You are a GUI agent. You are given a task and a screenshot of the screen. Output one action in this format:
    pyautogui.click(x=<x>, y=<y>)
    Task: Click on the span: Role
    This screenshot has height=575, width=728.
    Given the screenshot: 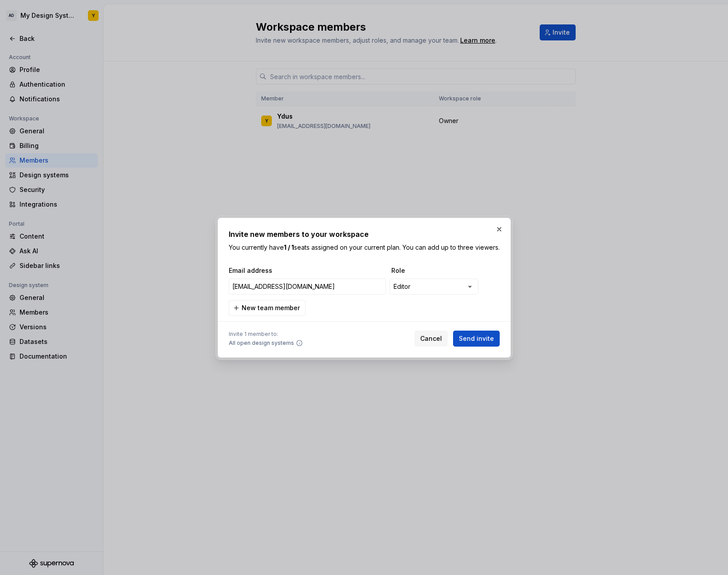 What is the action you would take?
    pyautogui.click(x=436, y=270)
    